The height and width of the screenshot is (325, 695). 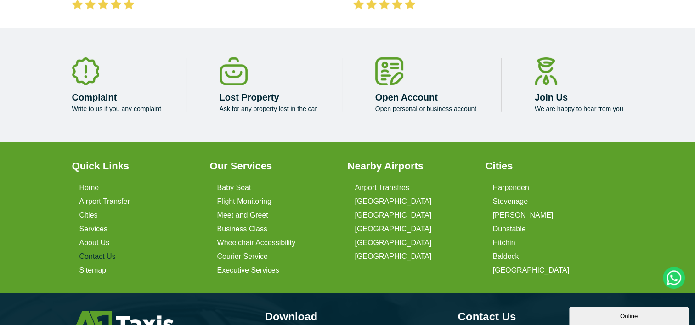 What do you see at coordinates (89, 188) in the screenshot?
I see `a: Home` at bounding box center [89, 188].